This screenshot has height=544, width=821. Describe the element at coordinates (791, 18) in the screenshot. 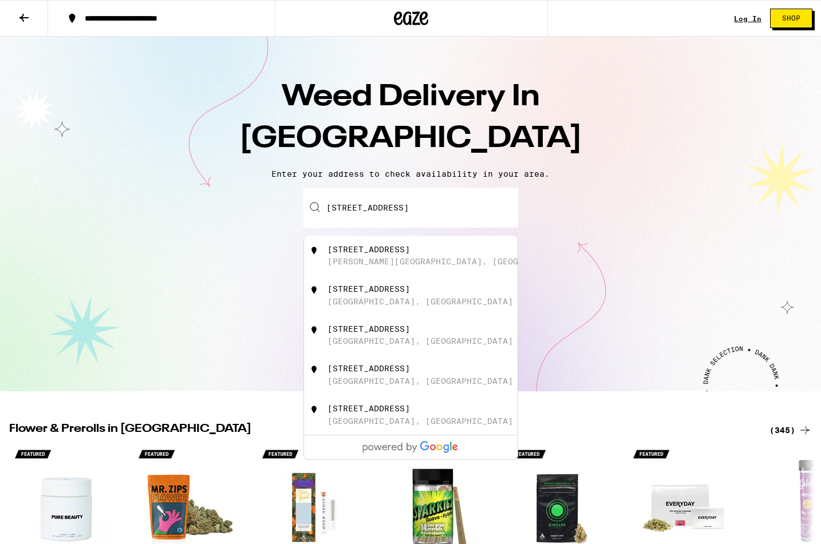

I see `span: Shop` at that location.